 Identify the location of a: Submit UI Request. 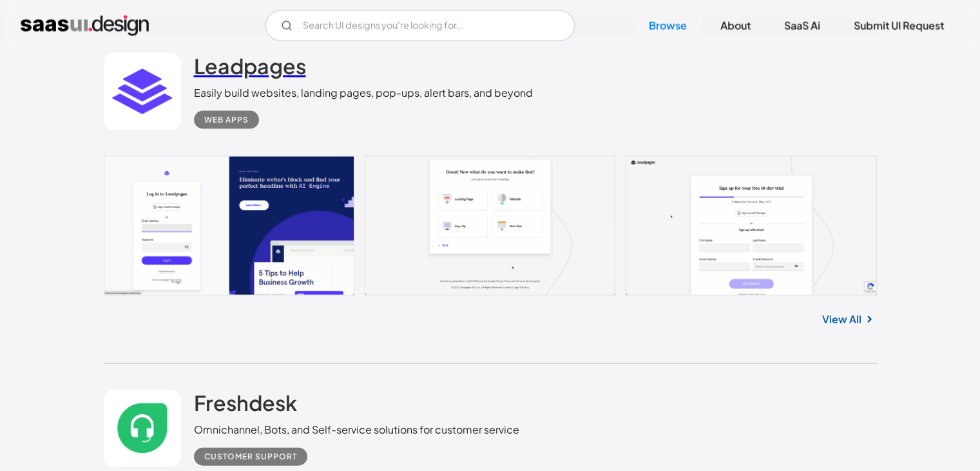
(899, 25).